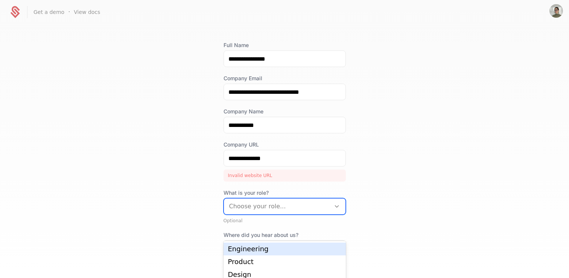  I want to click on span: What is your role?, so click(284, 193).